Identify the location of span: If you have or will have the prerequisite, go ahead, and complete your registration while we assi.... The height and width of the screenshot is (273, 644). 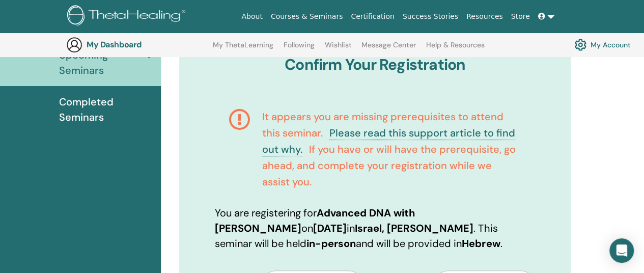
(389, 165).